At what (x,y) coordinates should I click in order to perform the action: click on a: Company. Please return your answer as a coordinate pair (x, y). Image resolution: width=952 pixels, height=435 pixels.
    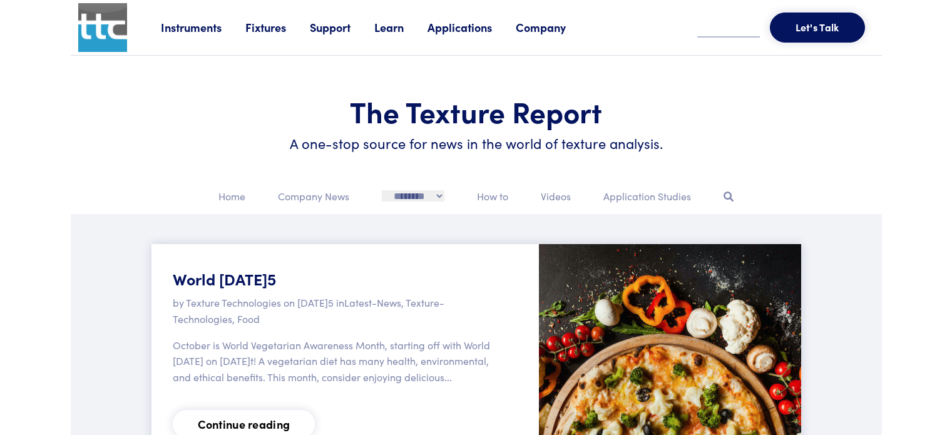
    Looking at the image, I should click on (553, 27).